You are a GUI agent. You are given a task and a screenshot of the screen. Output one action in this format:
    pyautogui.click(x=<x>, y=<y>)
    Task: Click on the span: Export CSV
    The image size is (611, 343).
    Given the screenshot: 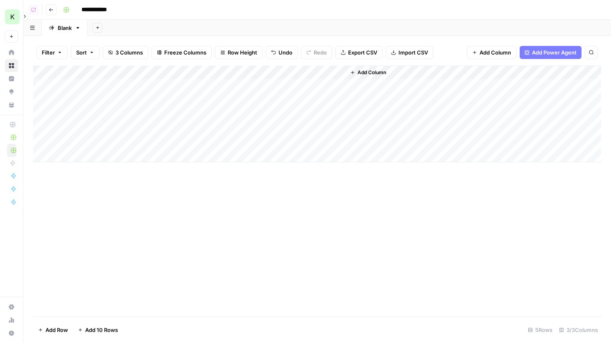 What is the action you would take?
    pyautogui.click(x=362, y=52)
    